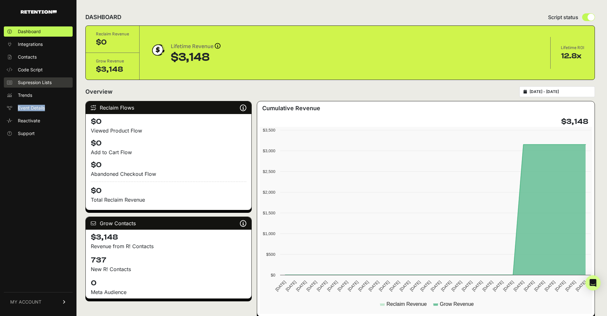 Image resolution: width=607 pixels, height=316 pixels. I want to click on a: Trends, so click(38, 95).